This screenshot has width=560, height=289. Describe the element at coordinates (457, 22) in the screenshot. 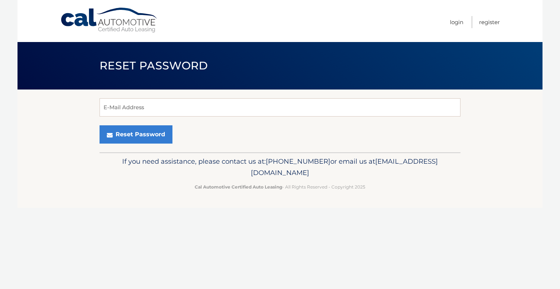

I see `a: Login` at that location.